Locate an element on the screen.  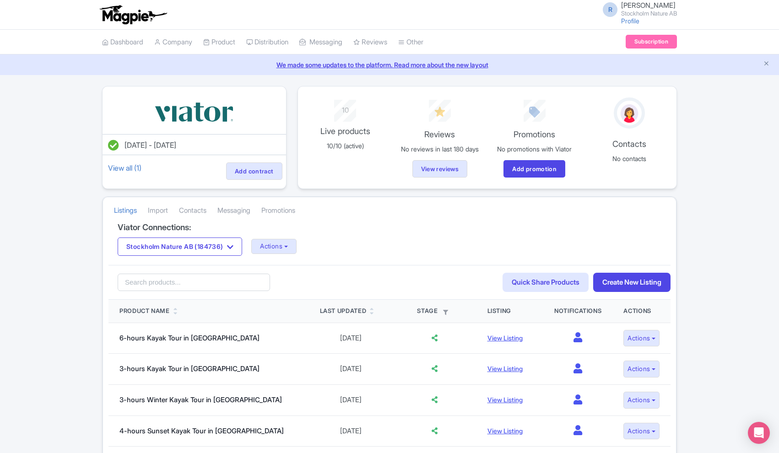
div: Open Intercom Messenger is located at coordinates (759, 433).